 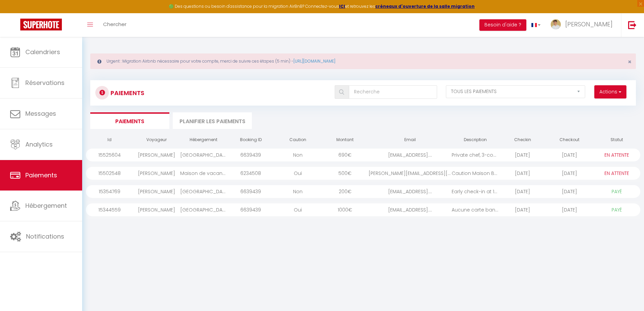 What do you see at coordinates (425, 6) in the screenshot?
I see `strong: créneaux d'ouverture de la salle migration` at bounding box center [425, 6].